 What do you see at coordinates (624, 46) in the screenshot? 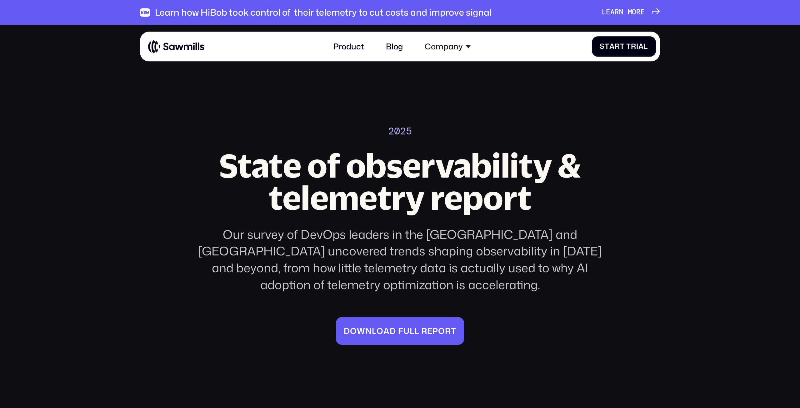
I see `a: StartTrial` at bounding box center [624, 46].